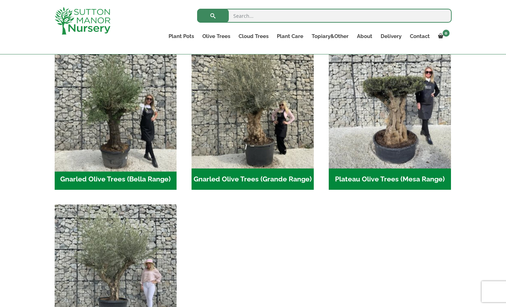 Image resolution: width=506 pixels, height=307 pixels. I want to click on a: Cloud Trees, so click(254, 36).